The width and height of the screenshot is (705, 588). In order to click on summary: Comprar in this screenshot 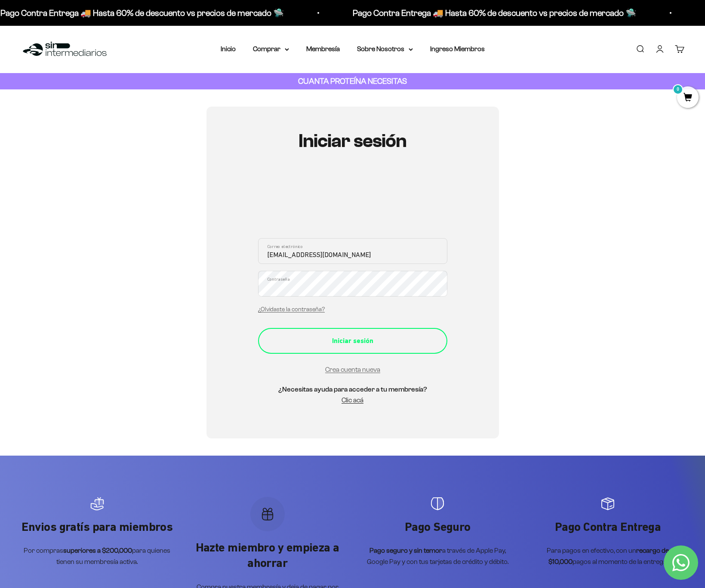, I will do `click(271, 49)`.